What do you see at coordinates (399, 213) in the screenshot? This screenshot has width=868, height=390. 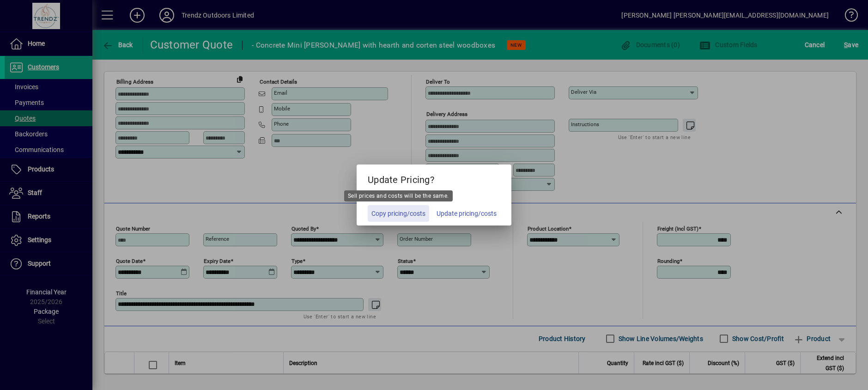 I see `button: Copy pricing/costs` at bounding box center [399, 213].